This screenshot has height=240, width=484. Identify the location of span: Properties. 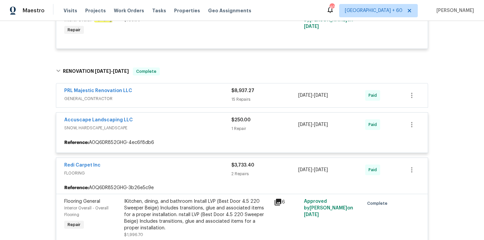
(187, 11).